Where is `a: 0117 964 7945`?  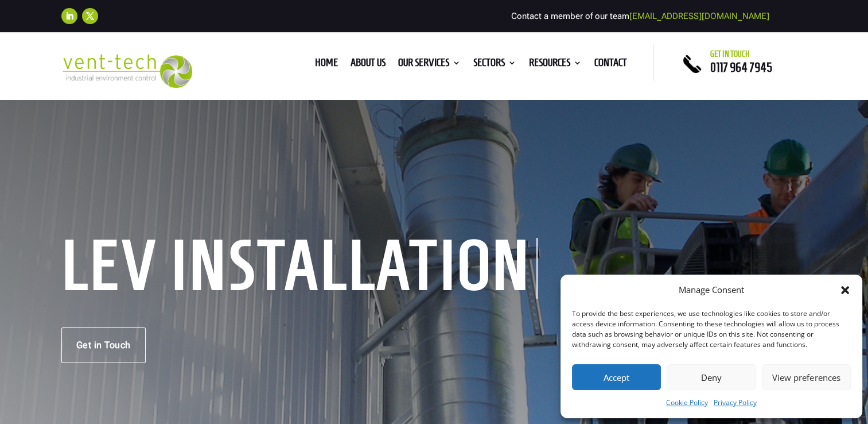
a: 0117 964 7945 is located at coordinates (741, 67).